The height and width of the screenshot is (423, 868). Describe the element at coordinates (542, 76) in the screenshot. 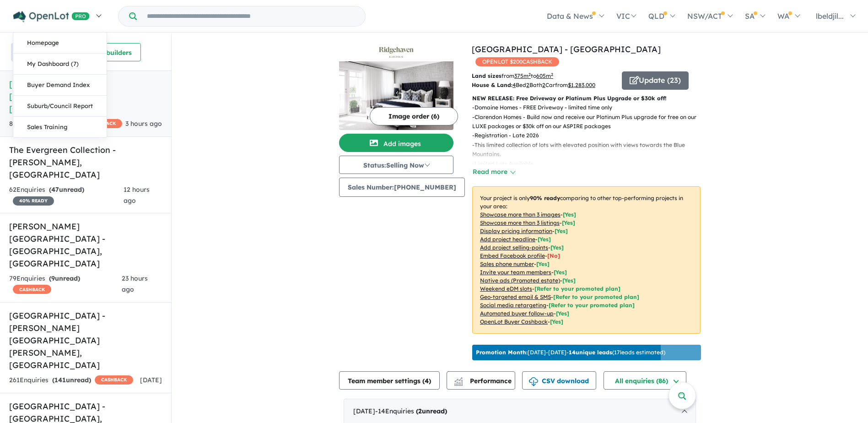

I see `span: to` at that location.